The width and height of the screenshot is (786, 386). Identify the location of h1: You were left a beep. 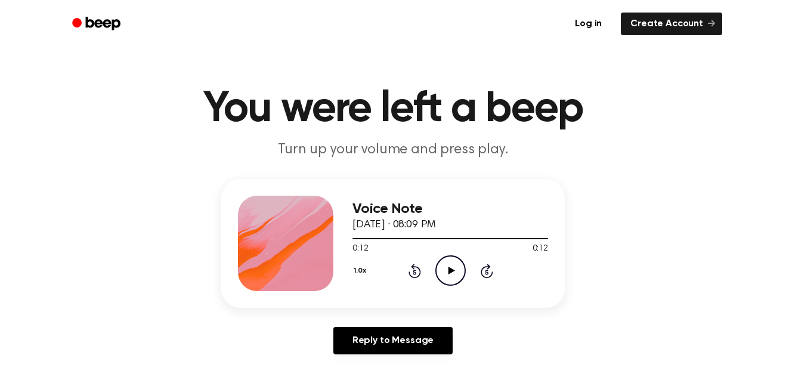
(393, 109).